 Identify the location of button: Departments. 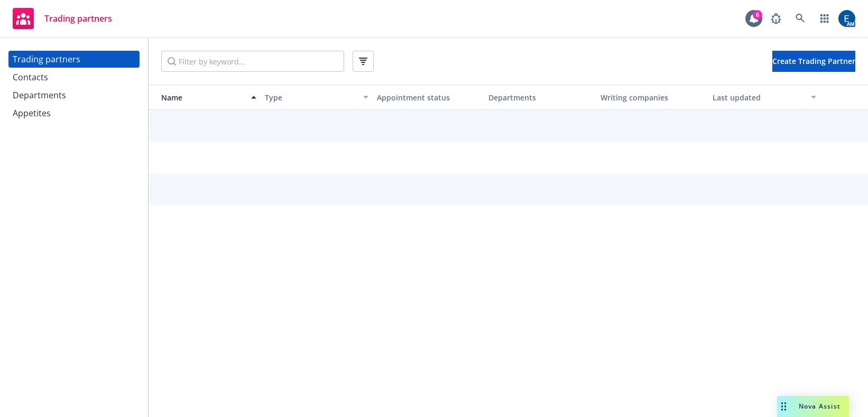
(541, 98).